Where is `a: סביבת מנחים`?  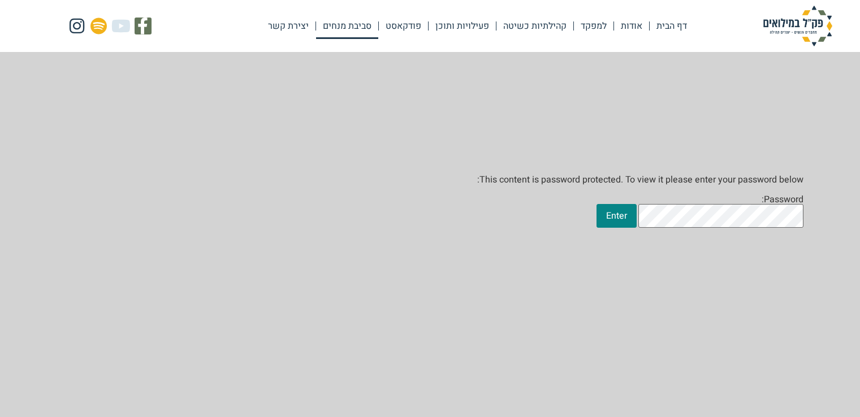
a: סביבת מנחים is located at coordinates (347, 26).